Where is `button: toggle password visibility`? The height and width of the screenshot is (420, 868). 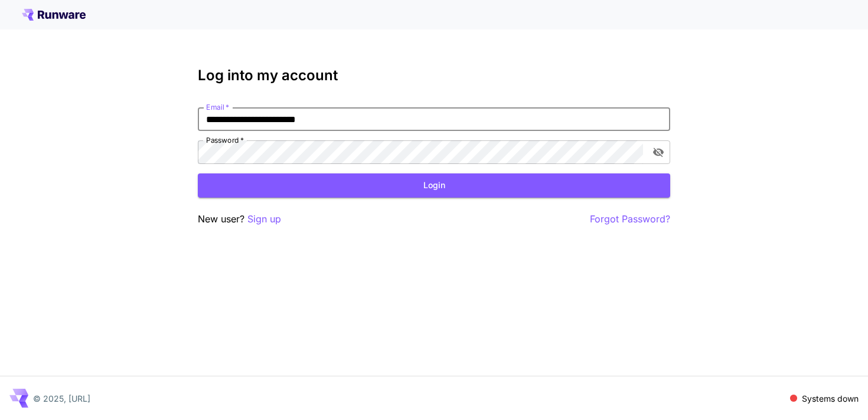 button: toggle password visibility is located at coordinates (659, 152).